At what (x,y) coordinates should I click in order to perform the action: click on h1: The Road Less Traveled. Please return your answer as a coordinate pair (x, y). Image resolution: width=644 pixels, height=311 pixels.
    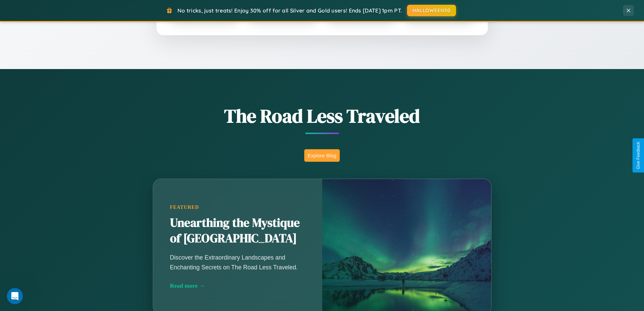
    Looking at the image, I should click on (322, 116).